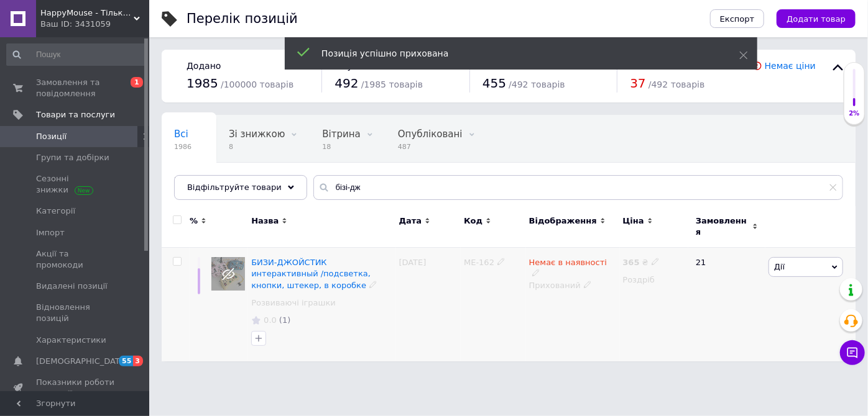  I want to click on span: Групи та добірки, so click(73, 157).